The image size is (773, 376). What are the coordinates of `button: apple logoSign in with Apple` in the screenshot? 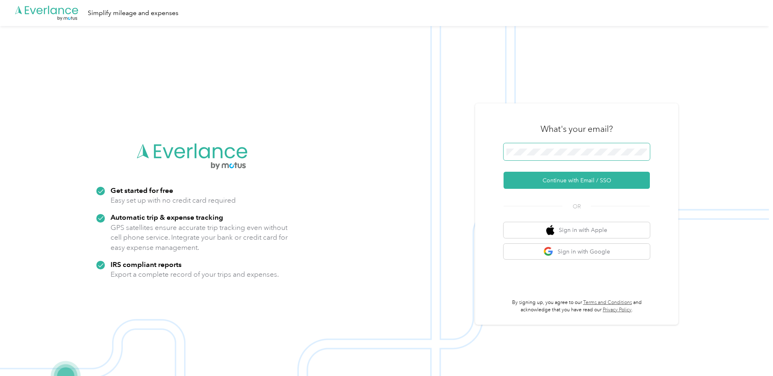 It's located at (577, 230).